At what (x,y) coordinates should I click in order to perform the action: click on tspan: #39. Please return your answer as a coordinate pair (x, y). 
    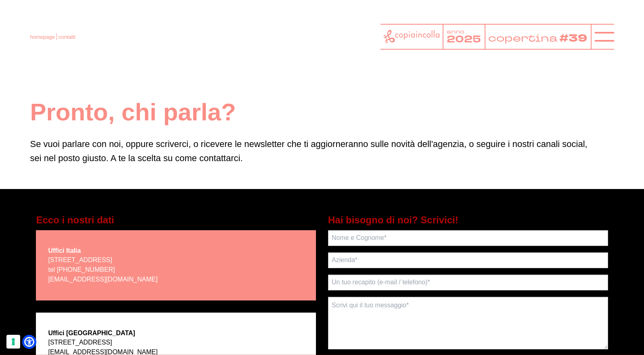
    Looking at the image, I should click on (573, 39).